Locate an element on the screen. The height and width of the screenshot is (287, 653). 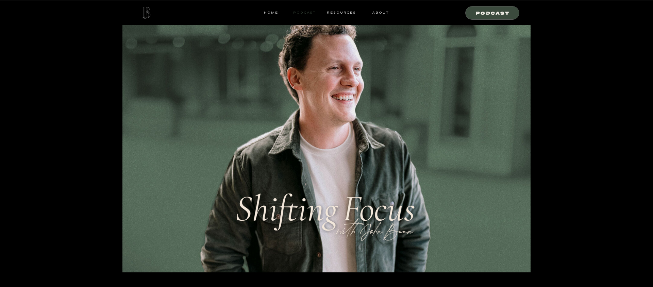
a: resources is located at coordinates (340, 13).